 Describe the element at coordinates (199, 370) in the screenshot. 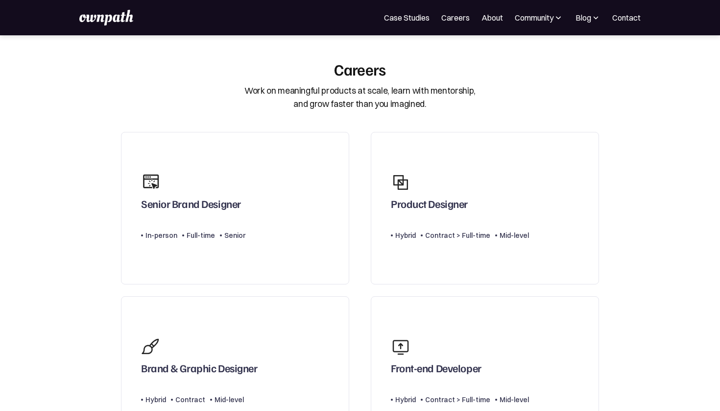

I see `div: Brand & Graphic Designer` at that location.